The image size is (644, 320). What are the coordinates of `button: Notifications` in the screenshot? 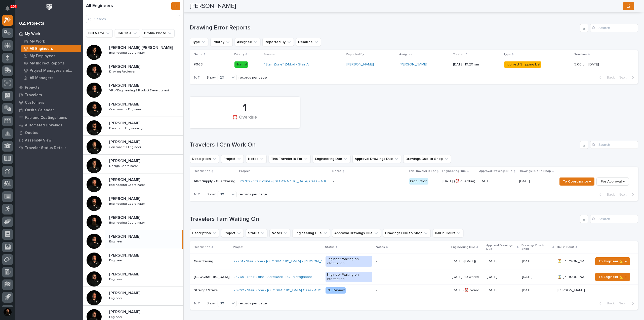 It's located at (8, 8).